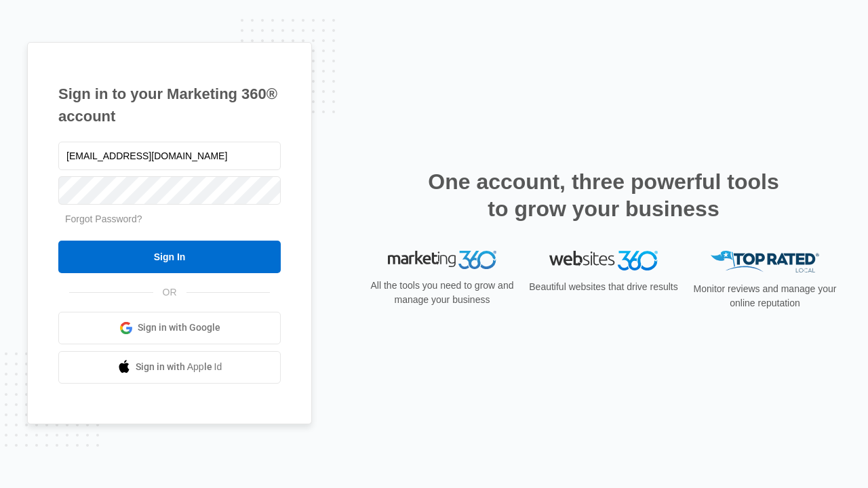 The height and width of the screenshot is (488, 868). What do you see at coordinates (170, 292) in the screenshot?
I see `span: OR` at bounding box center [170, 292].